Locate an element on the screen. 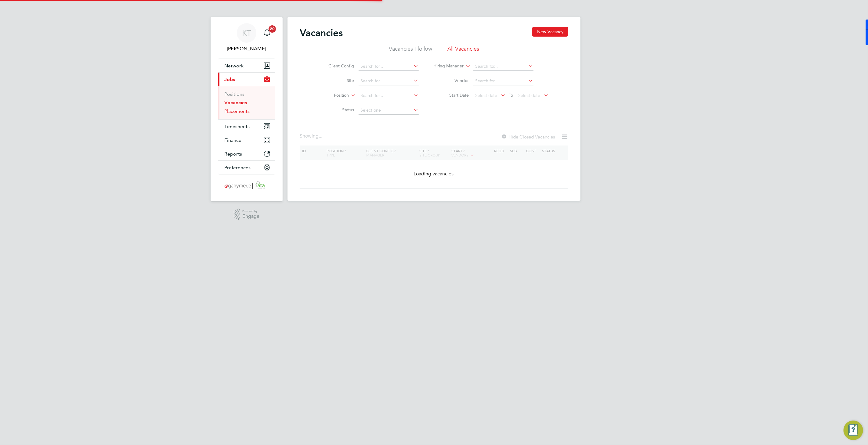 The width and height of the screenshot is (868, 445). div: Jobs is located at coordinates (247, 103).